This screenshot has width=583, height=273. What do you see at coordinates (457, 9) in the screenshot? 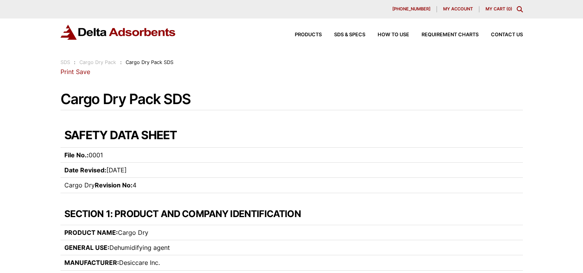
I see `span: My account` at bounding box center [457, 9].